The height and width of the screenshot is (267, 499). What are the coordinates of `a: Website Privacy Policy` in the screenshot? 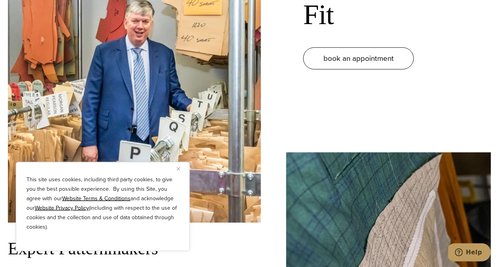 It's located at (62, 208).